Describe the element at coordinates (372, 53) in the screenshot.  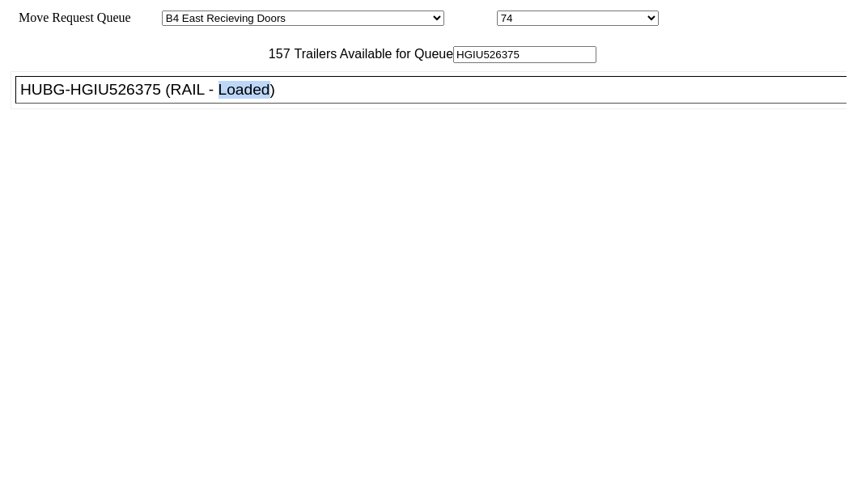
I see `span: Trailers Available for Queue` at that location.